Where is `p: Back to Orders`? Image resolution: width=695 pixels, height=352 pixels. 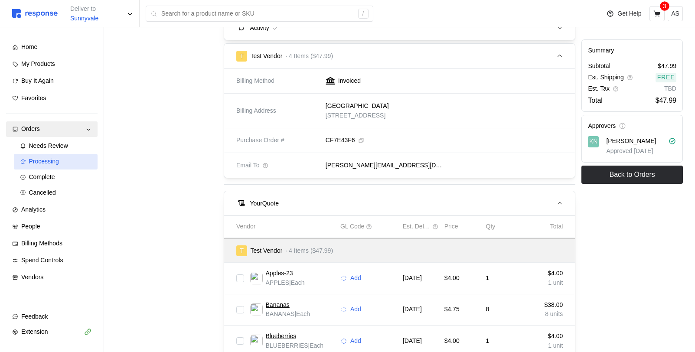 p: Back to Orders is located at coordinates (632, 174).